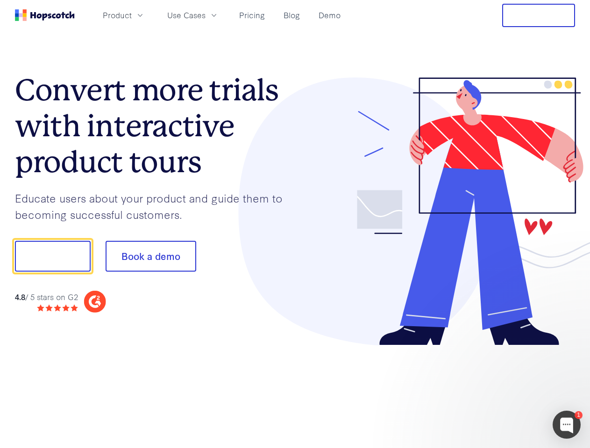  I want to click on button: Free Trial, so click(539, 15).